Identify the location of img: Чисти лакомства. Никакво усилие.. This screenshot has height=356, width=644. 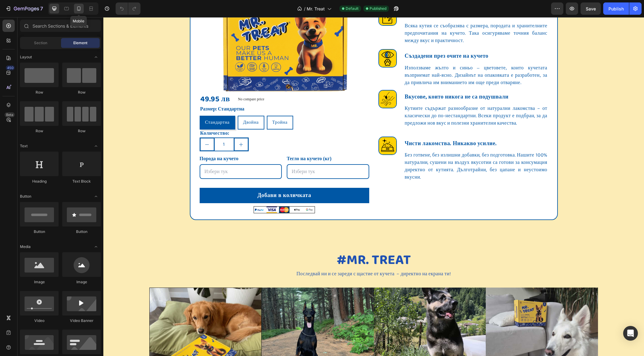
(284, 128).